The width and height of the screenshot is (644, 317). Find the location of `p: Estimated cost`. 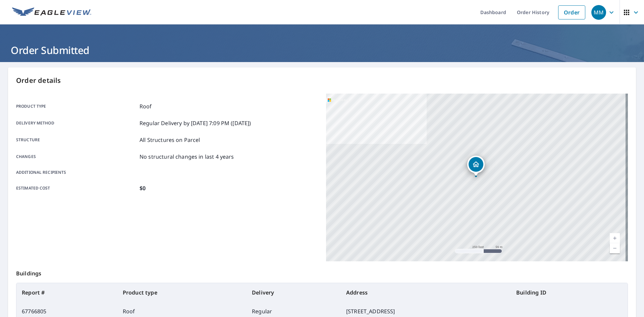

p: Estimated cost is located at coordinates (76, 188).